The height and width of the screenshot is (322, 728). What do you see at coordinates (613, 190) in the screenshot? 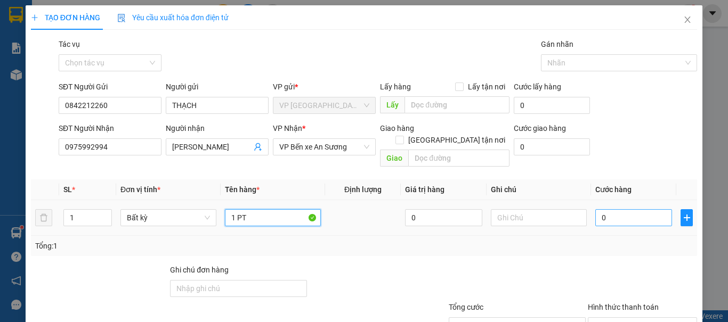
I see `span: Cước hàng` at bounding box center [613, 190].